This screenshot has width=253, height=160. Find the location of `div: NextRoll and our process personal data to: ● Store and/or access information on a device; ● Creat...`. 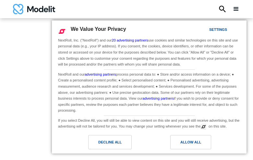

div: NextRoll and our process personal data to: ● Store and/or access information on a device; ● Creat... is located at coordinates (149, 92).